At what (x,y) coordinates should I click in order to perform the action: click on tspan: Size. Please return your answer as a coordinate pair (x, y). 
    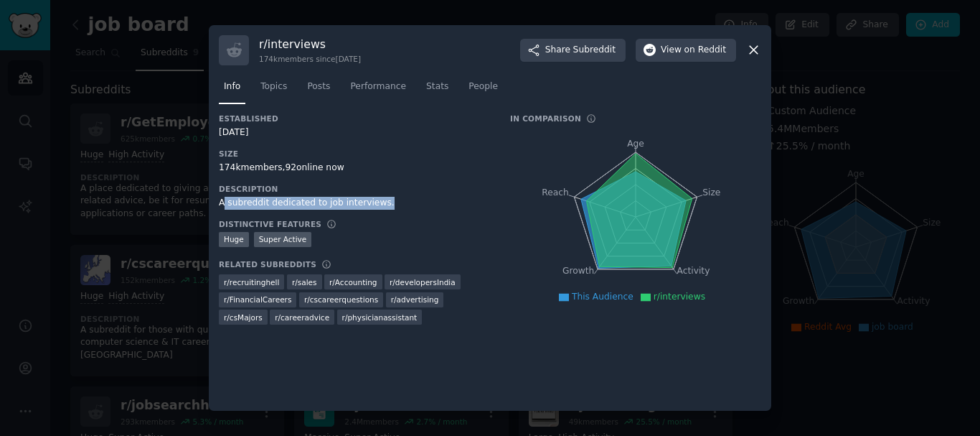
    Looking at the image, I should click on (711, 191).